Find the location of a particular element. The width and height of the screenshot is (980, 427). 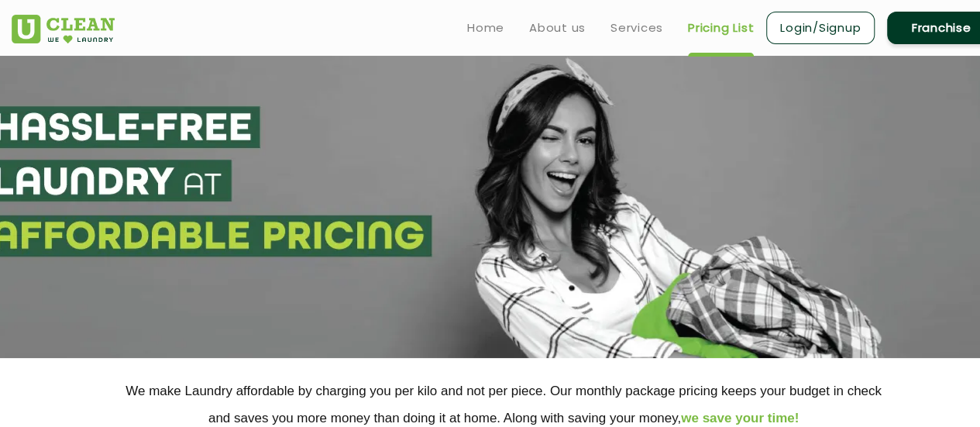

a: Services is located at coordinates (637, 28).